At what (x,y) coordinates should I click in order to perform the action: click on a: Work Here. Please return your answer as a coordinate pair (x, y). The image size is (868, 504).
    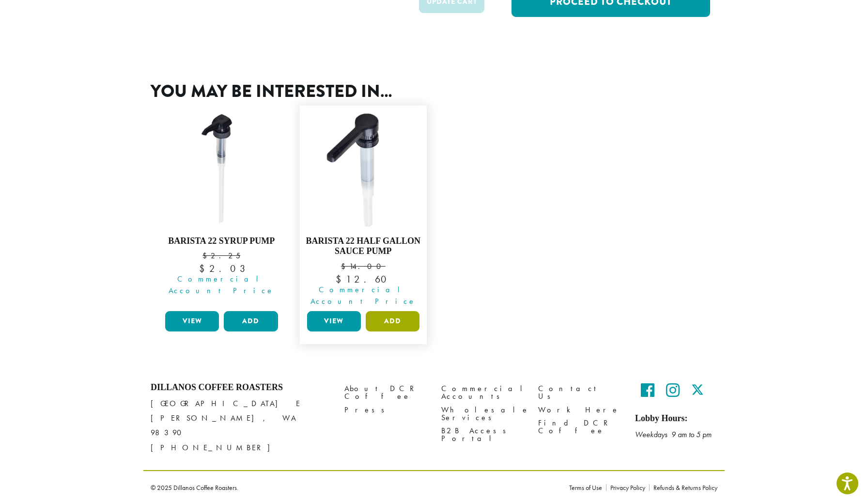
    Looking at the image, I should click on (579, 409).